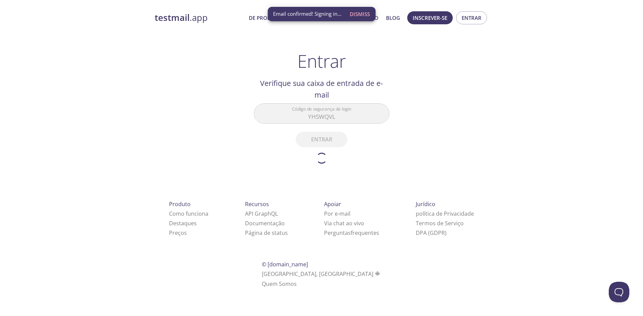 This screenshot has height=316, width=643. I want to click on span: Entrar, so click(471, 18).